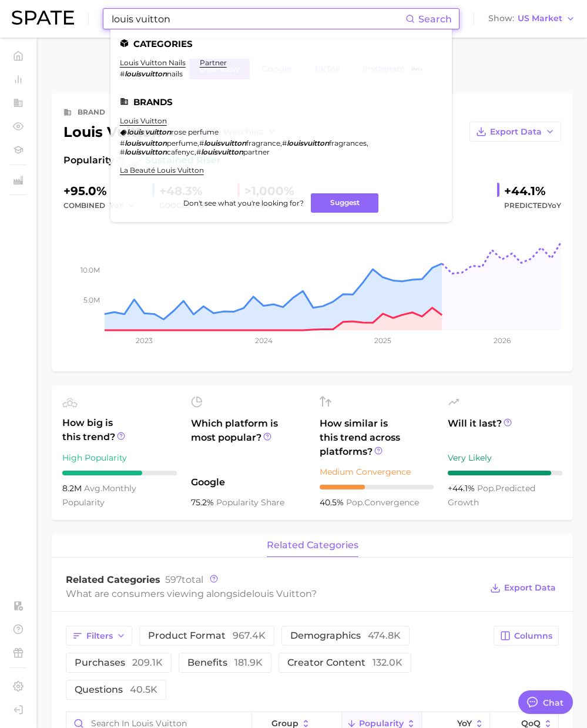 Image resolution: width=587 pixels, height=728 pixels. I want to click on img: SPATE, so click(43, 18).